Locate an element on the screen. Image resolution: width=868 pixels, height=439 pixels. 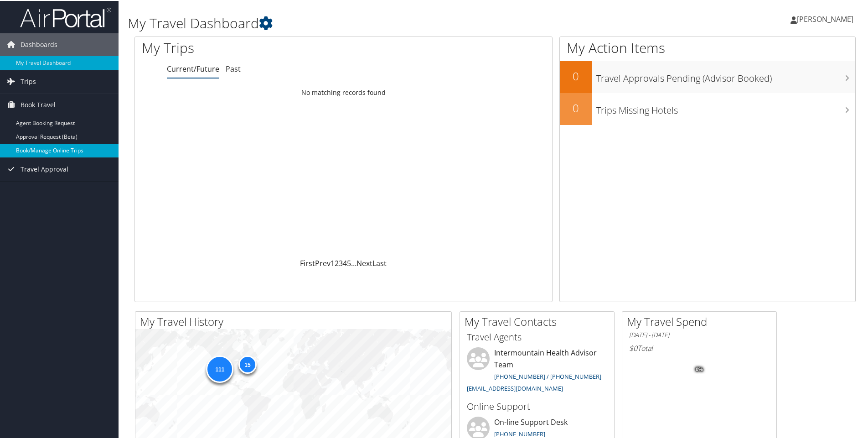
a: 4 is located at coordinates (345, 263).